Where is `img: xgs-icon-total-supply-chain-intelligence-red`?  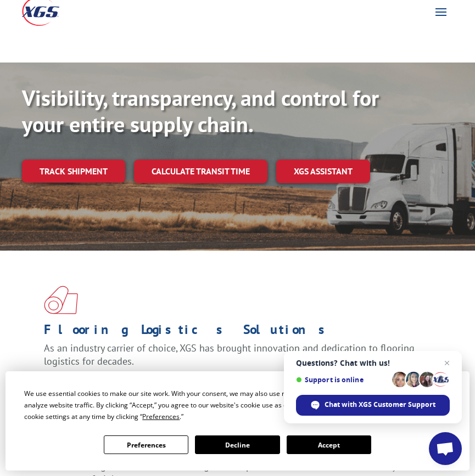 img: xgs-icon-total-supply-chain-intelligence-red is located at coordinates (61, 300).